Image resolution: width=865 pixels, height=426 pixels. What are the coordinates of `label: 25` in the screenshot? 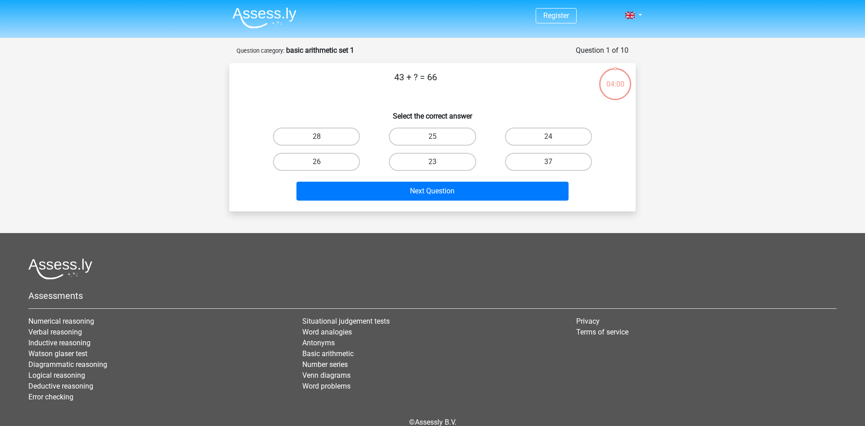 It's located at (432, 136).